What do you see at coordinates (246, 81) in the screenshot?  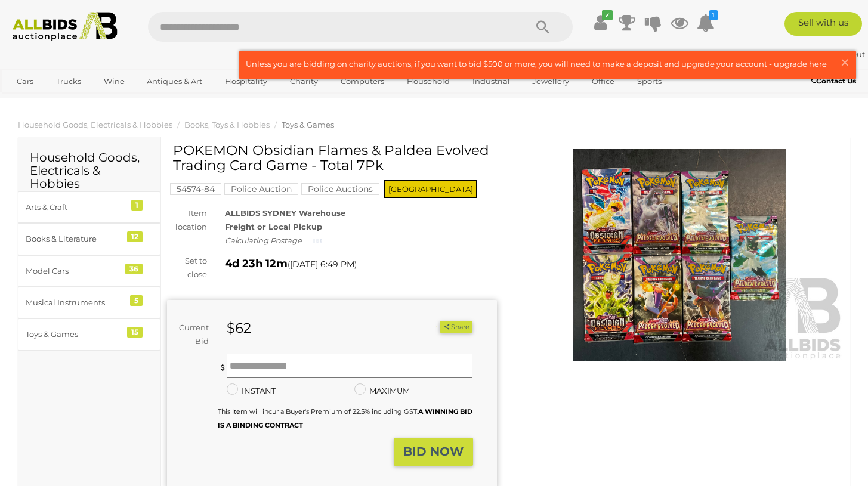 I see `a: Hospitality` at bounding box center [246, 81].